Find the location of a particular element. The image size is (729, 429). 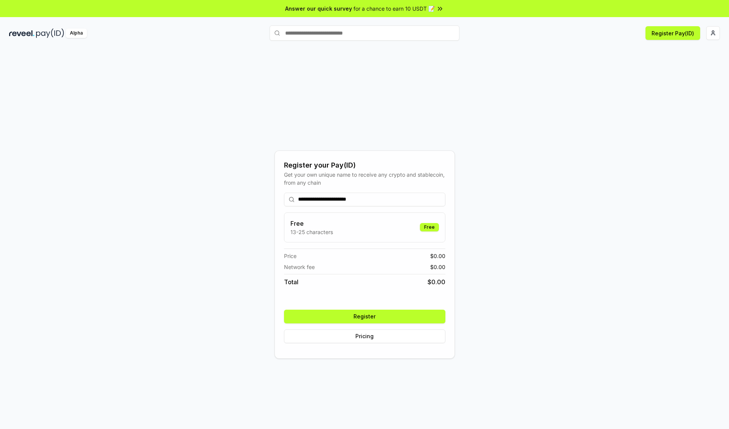

span: Total is located at coordinates (291, 282).